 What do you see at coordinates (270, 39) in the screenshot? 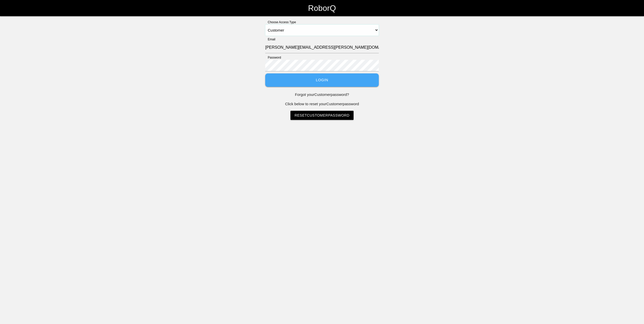
I see `label: Email` at bounding box center [270, 39].